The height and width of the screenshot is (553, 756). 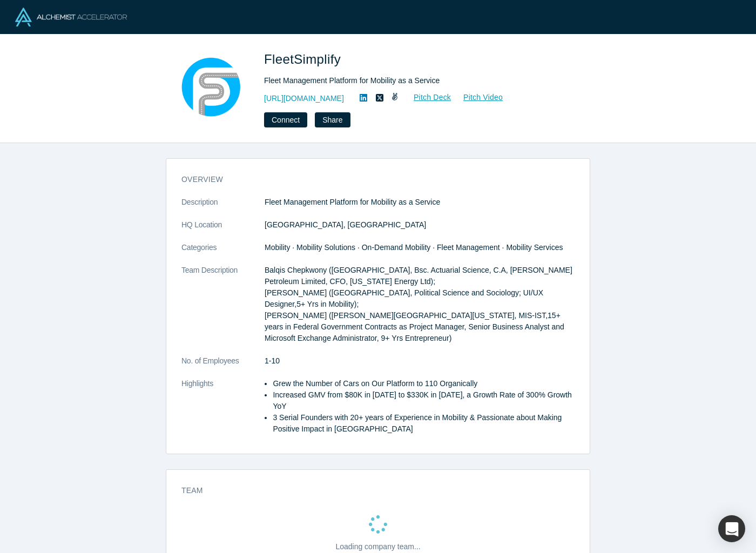 I want to click on dt: Description, so click(x=223, y=207).